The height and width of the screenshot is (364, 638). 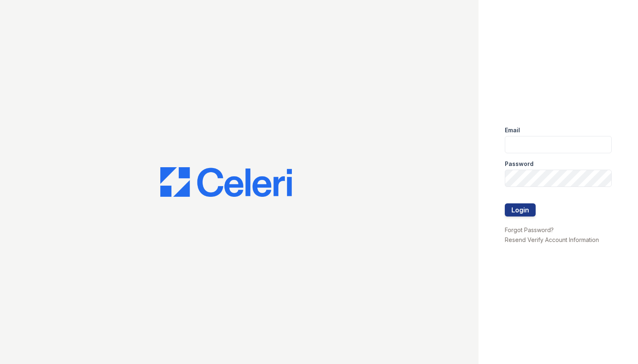 What do you see at coordinates (226, 182) in the screenshot?
I see `img: CE_Logo_Blue-a8612792a0a2168367f1c8372b55b34899dd931a85d93a1a3d3e32e68fde9ad4.png` at bounding box center [226, 182].